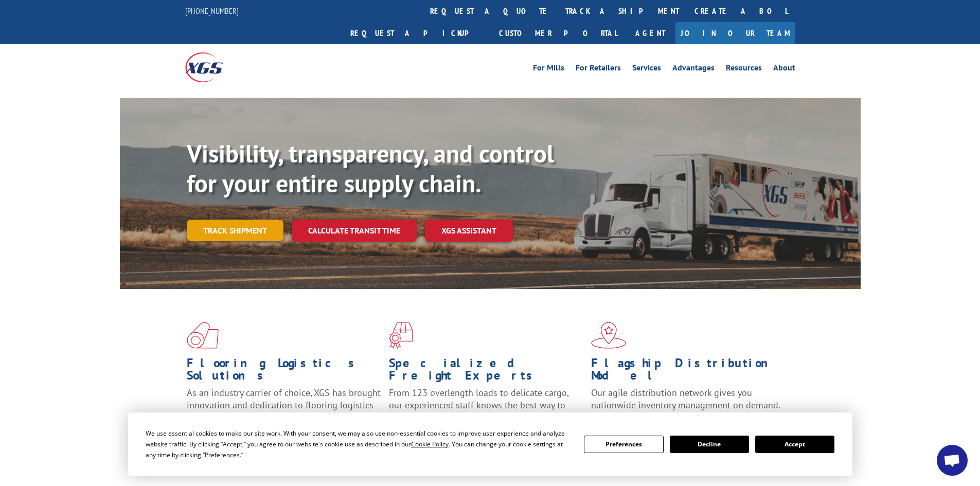  Describe the element at coordinates (284, 405) in the screenshot. I see `span: As an industry carrier of choice, XGS has brought innovation and dedication to flooring logistics...` at that location.